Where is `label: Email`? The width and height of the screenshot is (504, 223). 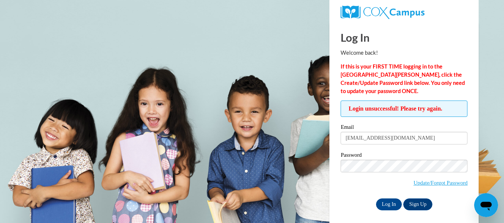
label: Email is located at coordinates (404, 128).